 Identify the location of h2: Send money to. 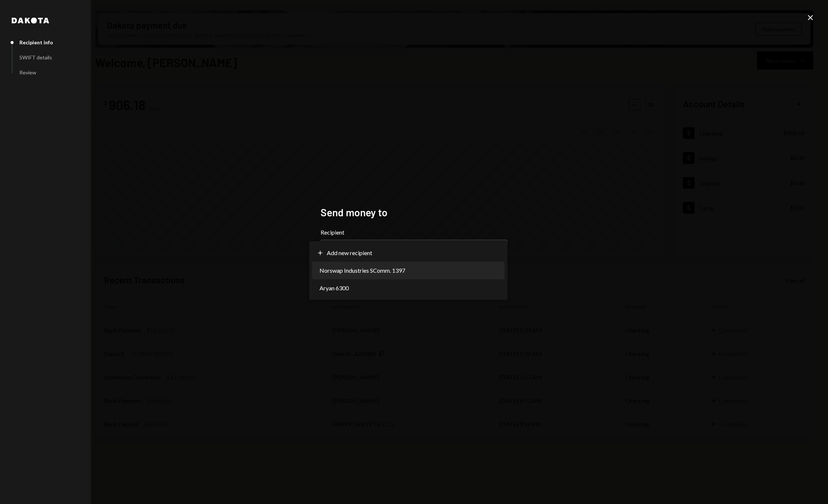
(414, 212).